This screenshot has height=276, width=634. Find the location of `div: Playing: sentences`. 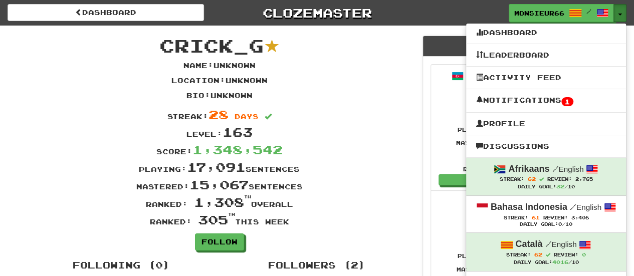

div: Playing: sentences is located at coordinates (220, 167).